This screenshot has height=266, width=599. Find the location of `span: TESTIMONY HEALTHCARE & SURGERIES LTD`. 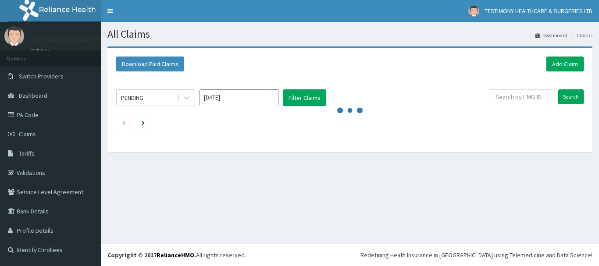

span: TESTIMONY HEALTHCARE & SURGERIES LTD is located at coordinates (539, 11).